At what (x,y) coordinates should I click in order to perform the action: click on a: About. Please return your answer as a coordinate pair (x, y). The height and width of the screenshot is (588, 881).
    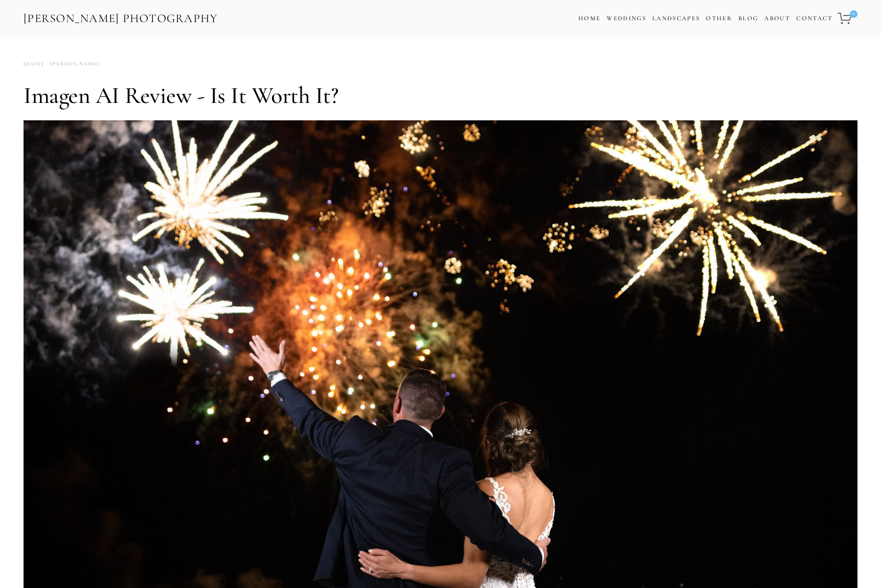
    Looking at the image, I should click on (776, 18).